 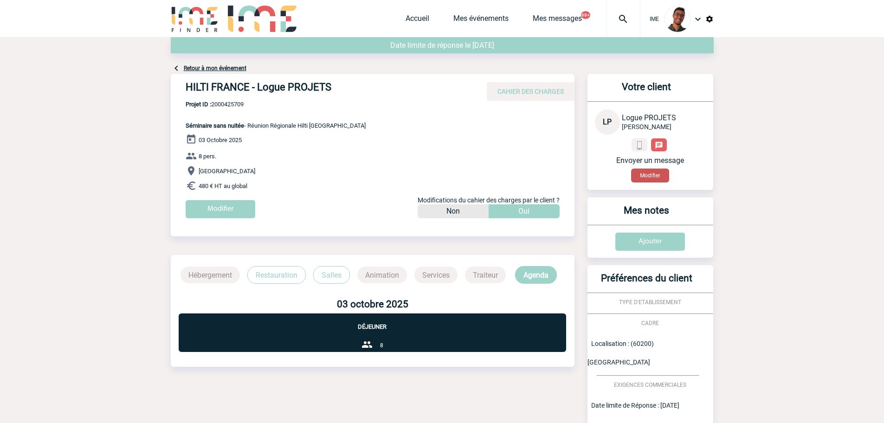 I want to click on span: CAHIER DES CHARGES, so click(x=530, y=91).